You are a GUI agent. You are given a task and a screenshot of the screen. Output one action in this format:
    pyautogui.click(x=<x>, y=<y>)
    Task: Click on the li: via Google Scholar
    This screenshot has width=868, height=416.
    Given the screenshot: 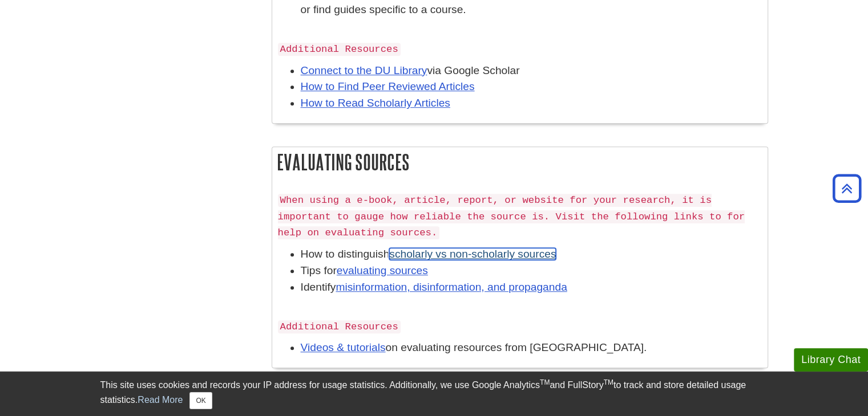 What is the action you would take?
    pyautogui.click(x=531, y=71)
    